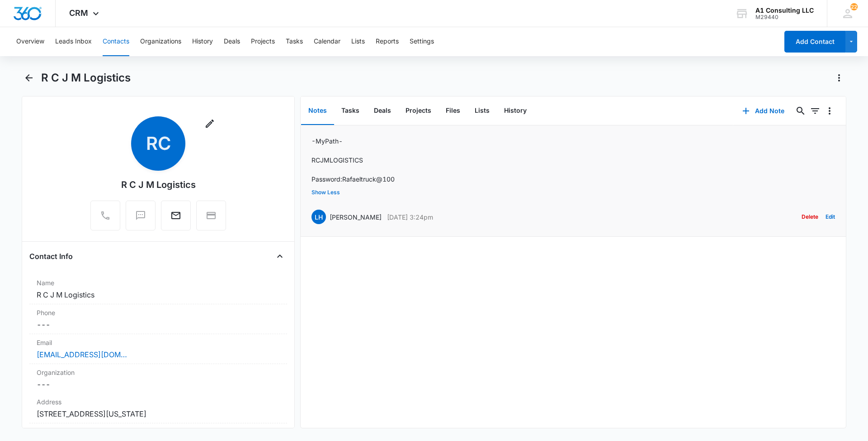 The height and width of the screenshot is (441, 868). What do you see at coordinates (73, 41) in the screenshot?
I see `button: Leads Inbox` at bounding box center [73, 41].